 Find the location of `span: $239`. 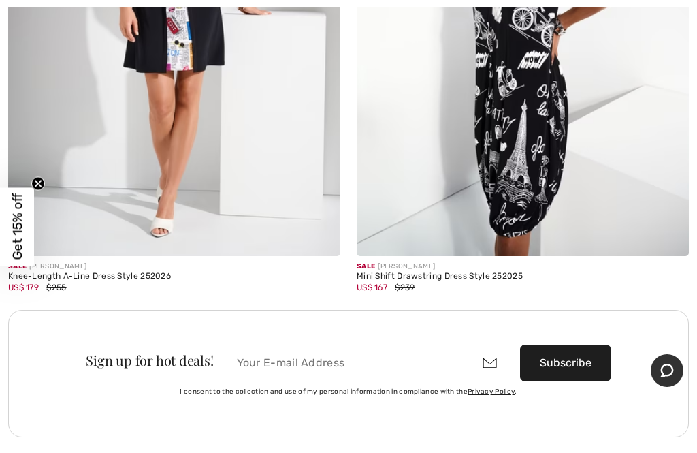

span: $239 is located at coordinates (404, 287).